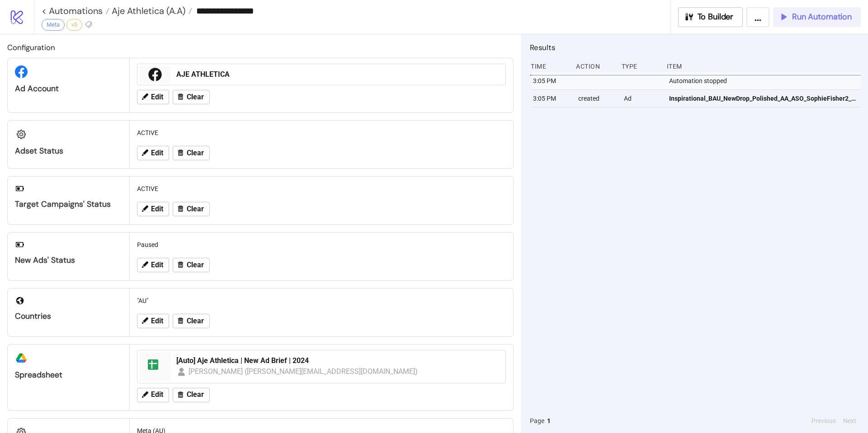 This screenshot has width=868, height=433. I want to click on div: Countries, so click(68, 316).